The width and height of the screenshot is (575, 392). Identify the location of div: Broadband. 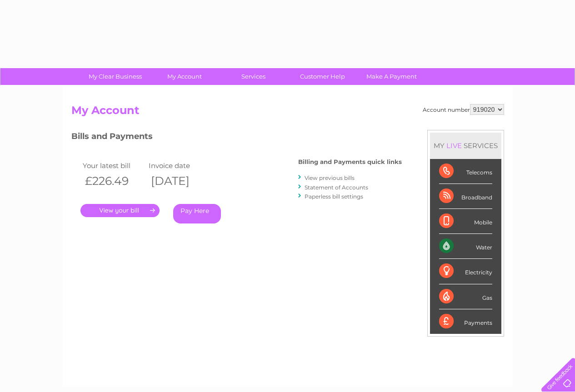
(466, 196).